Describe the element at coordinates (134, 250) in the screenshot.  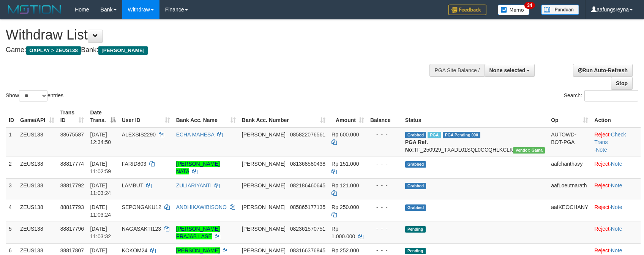
I see `span: KOKOM24` at that location.